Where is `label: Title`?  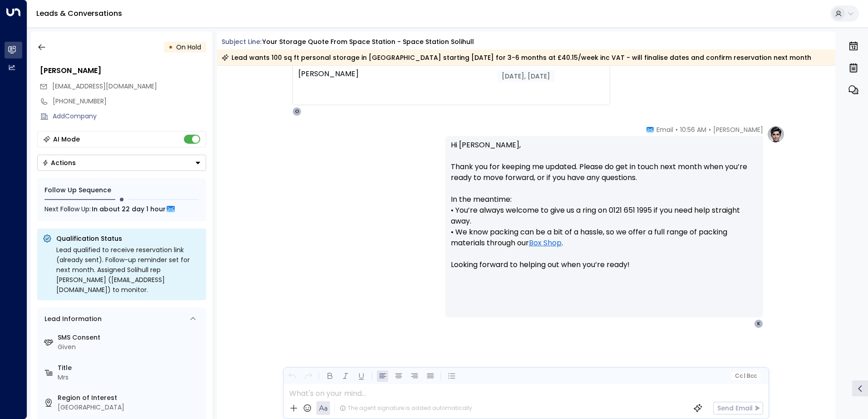
label: Title is located at coordinates (130, 368).